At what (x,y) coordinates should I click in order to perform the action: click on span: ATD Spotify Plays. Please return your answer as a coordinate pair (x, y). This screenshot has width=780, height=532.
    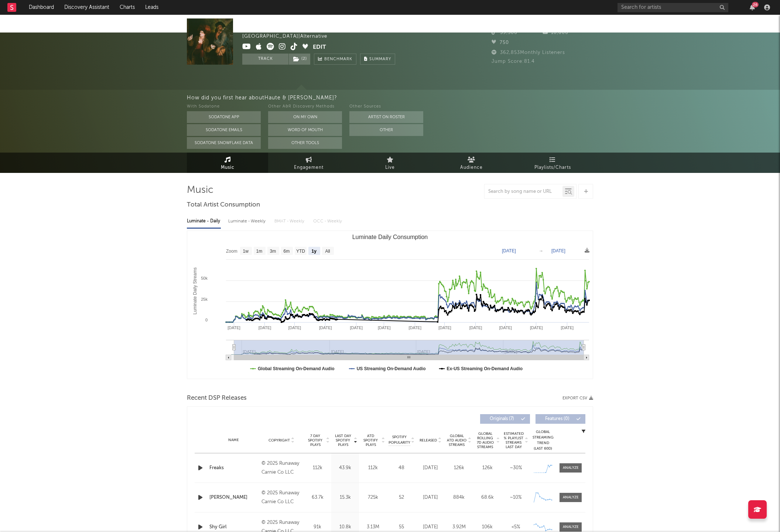
    Looking at the image, I should click on (370, 440).